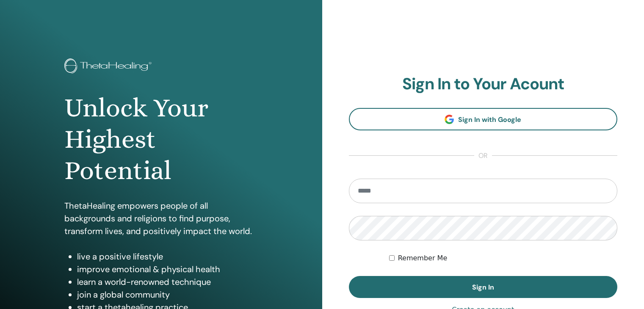 The image size is (644, 309). I want to click on p: ThetaHealing empowers people of all backgrounds and religions to find purpose, transform lives, a..., so click(161, 218).